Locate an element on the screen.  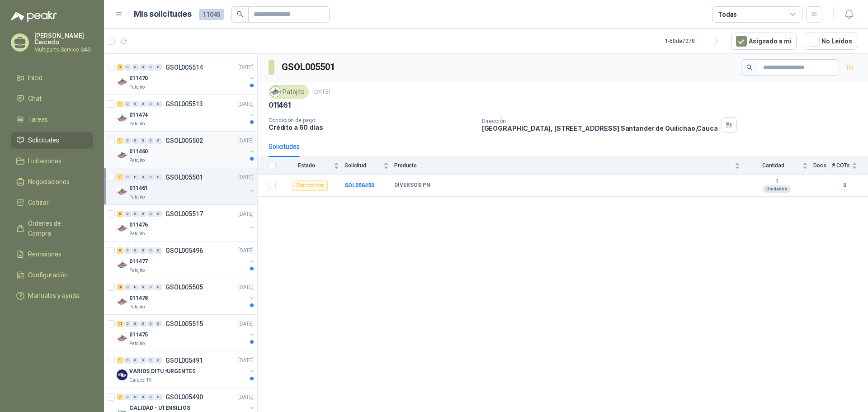
a: Negociaciones is located at coordinates (52, 182).